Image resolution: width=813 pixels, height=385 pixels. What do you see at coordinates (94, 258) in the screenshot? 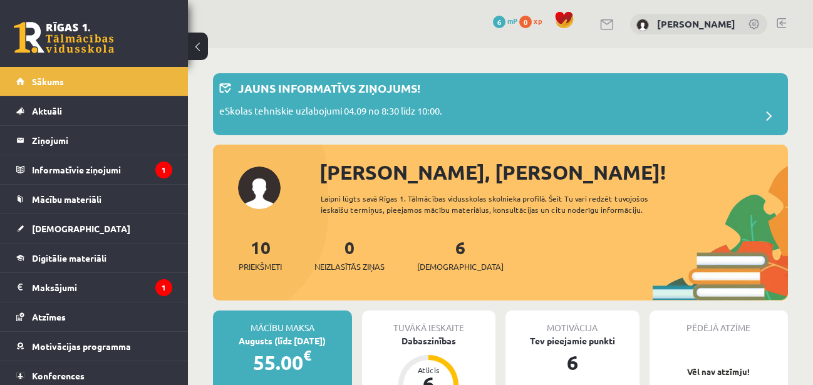
I see `a: Digitālie materiāli` at bounding box center [94, 258].